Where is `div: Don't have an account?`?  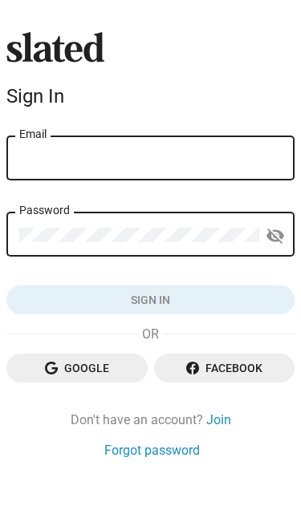
div: Don't have an account? is located at coordinates (150, 420).